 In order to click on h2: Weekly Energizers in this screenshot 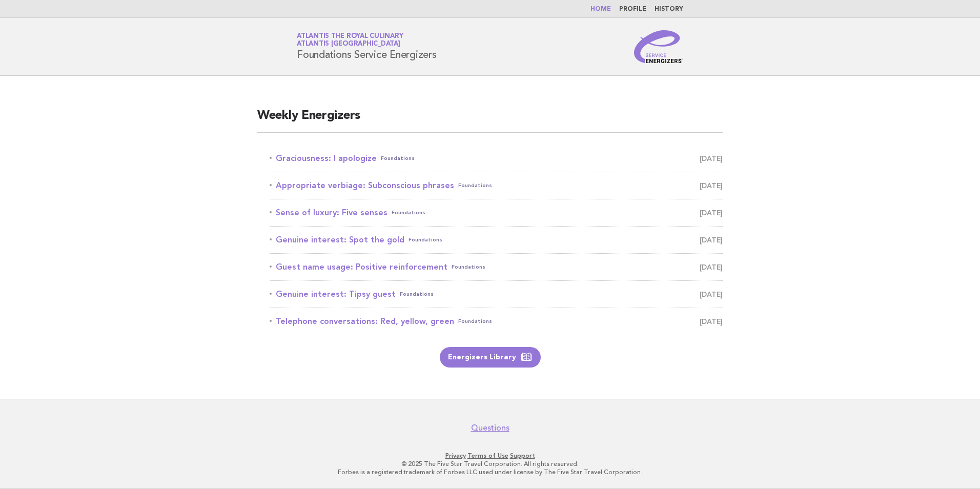, I will do `click(490, 120)`.